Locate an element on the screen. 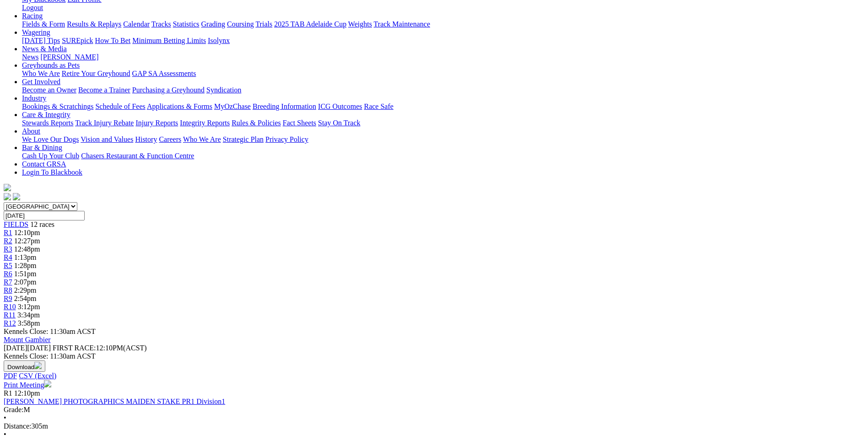 This screenshot has width=868, height=440. input: Select date is located at coordinates (44, 215).